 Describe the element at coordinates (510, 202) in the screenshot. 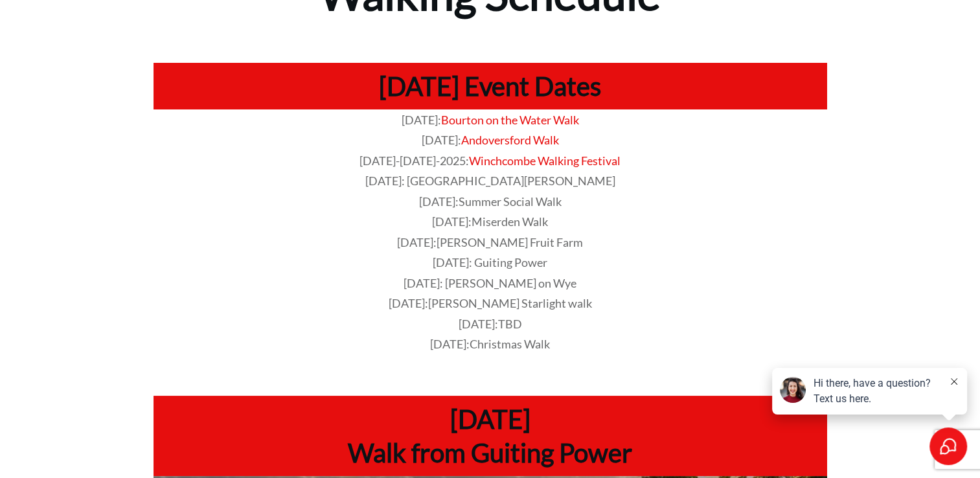

I see `span: Summer Social Walk` at that location.